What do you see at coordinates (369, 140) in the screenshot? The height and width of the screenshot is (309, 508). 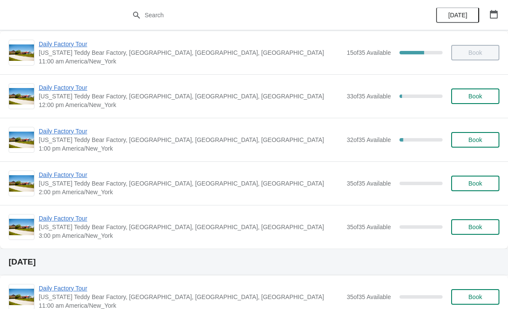 I see `span: 32 of 35 Available` at bounding box center [369, 140].